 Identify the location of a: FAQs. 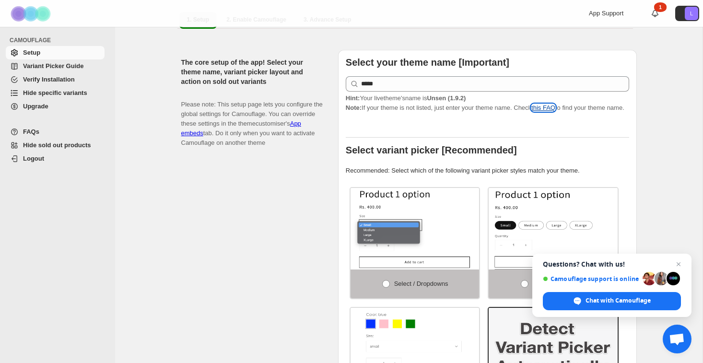
(55, 132).